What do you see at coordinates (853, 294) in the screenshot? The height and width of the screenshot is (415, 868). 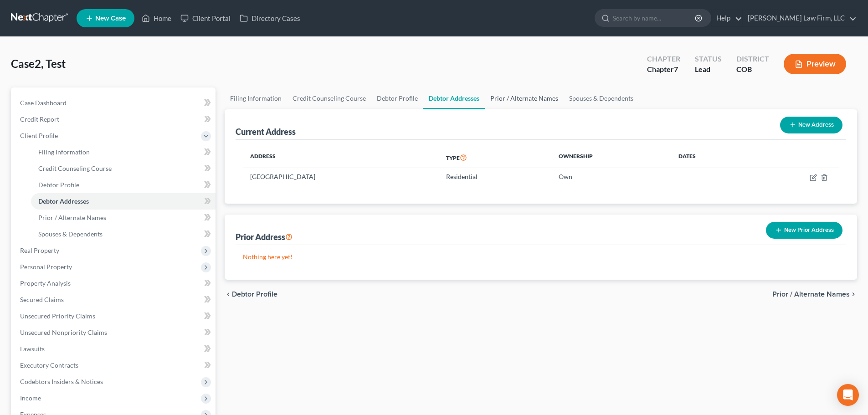 I see `i: chevron_right` at bounding box center [853, 294].